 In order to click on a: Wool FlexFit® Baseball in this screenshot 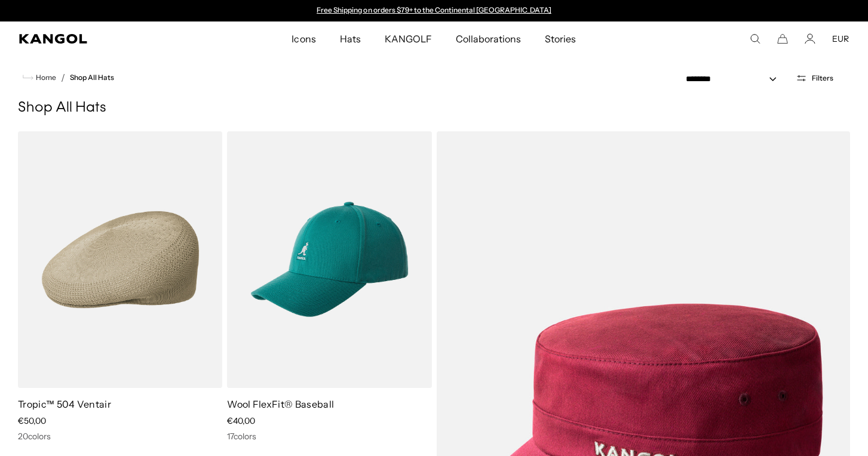, I will do `click(280, 404)`.